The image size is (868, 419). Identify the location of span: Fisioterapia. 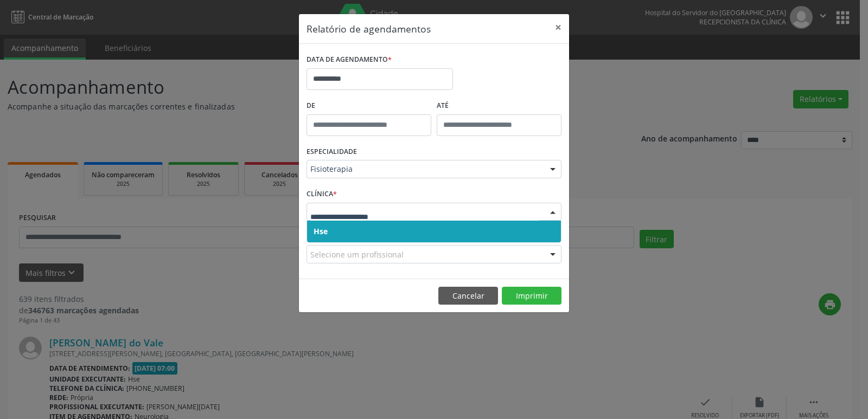
(425, 169).